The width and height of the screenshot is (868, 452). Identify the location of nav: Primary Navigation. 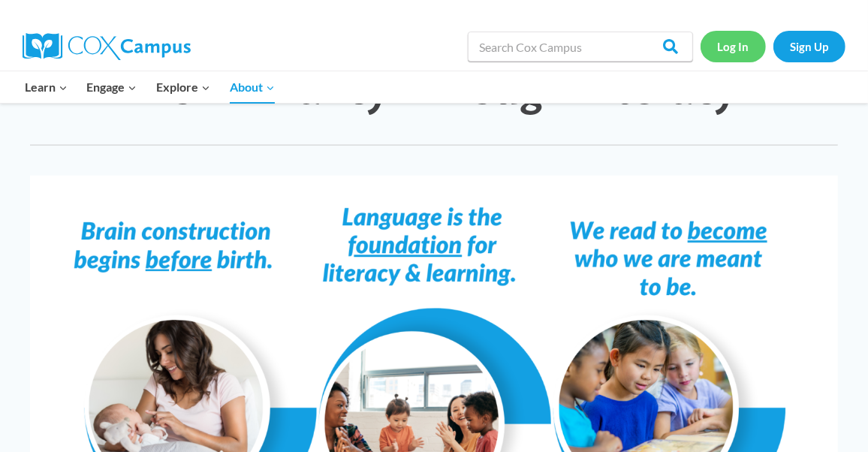
(150, 87).